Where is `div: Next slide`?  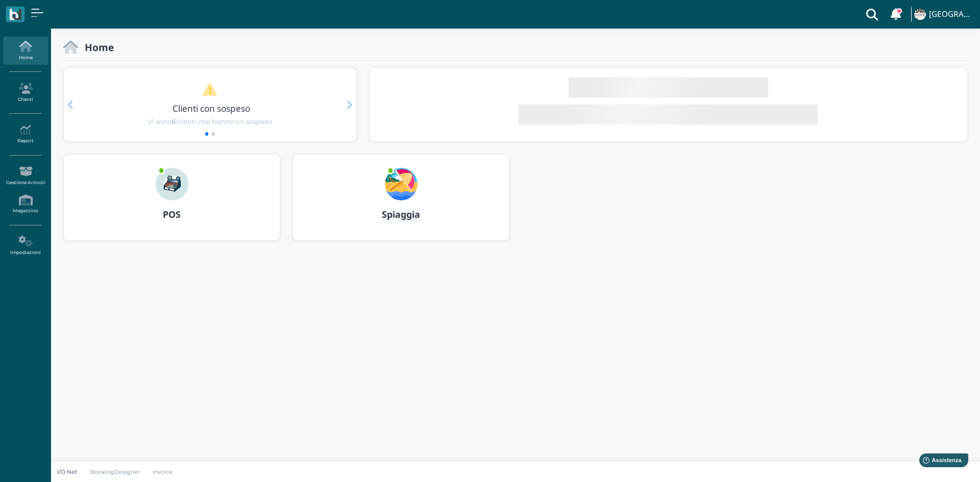 div: Next slide is located at coordinates (349, 104).